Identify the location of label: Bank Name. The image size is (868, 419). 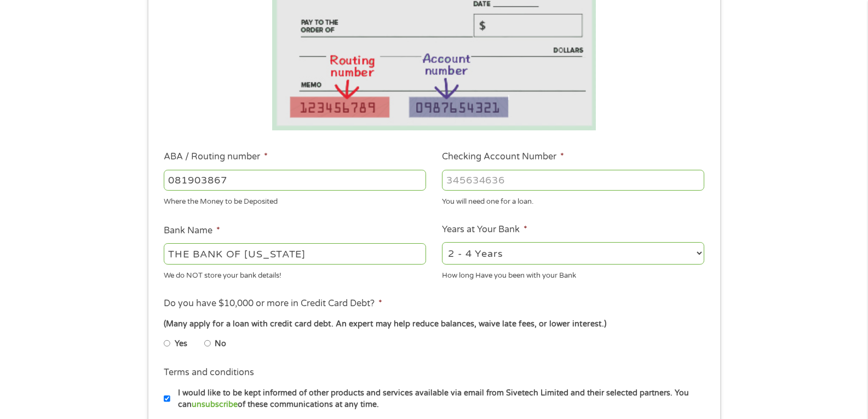
(192, 230).